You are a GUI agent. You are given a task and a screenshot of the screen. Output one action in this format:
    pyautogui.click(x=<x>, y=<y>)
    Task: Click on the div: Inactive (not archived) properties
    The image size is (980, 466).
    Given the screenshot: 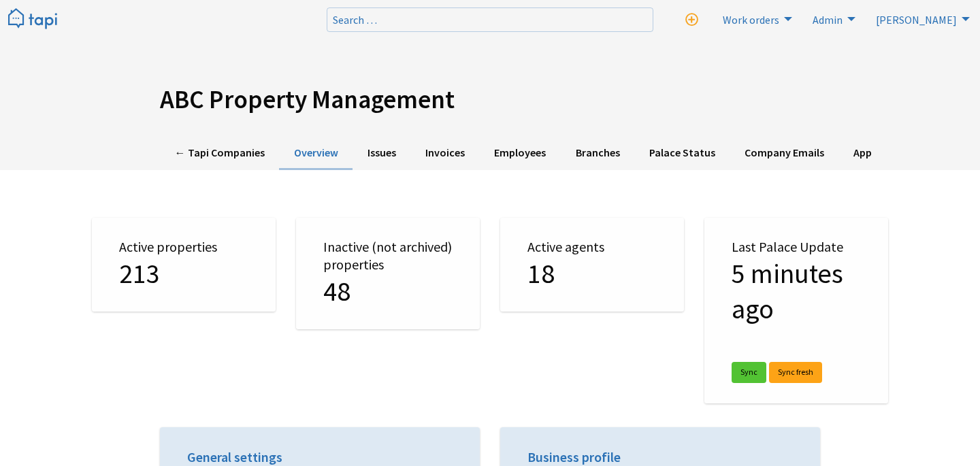 What is the action you would take?
    pyautogui.click(x=388, y=273)
    